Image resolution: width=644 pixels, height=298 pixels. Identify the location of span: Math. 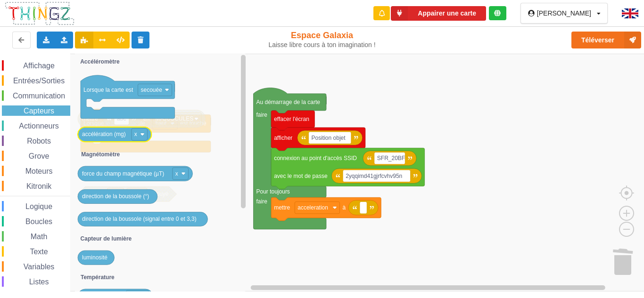
(39, 237).